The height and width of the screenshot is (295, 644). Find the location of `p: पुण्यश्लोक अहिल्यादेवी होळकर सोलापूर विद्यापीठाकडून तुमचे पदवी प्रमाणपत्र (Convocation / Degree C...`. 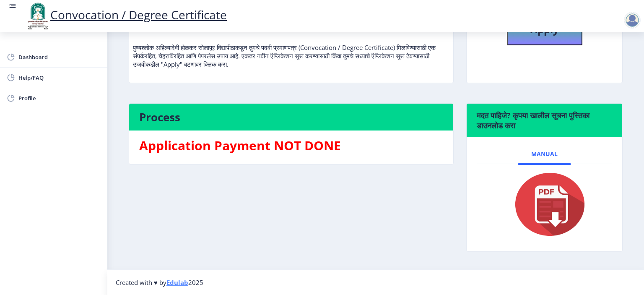

p: पुण्यश्लोक अहिल्यादेवी होळकर सोलापूर विद्यापीठाकडून तुमचे पदवी प्रमाणपत्र (Convocation / Degree C... is located at coordinates (291, 47).